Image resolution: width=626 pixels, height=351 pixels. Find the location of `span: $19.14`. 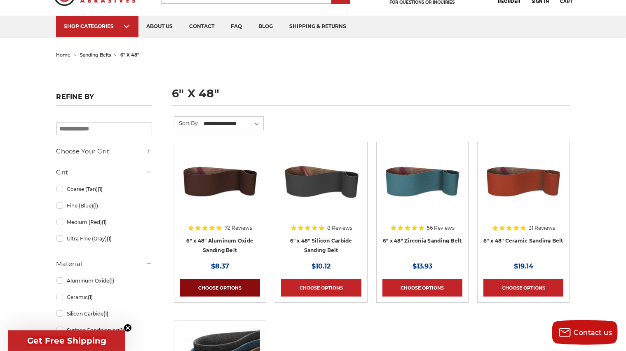

span: $19.14 is located at coordinates (523, 266).